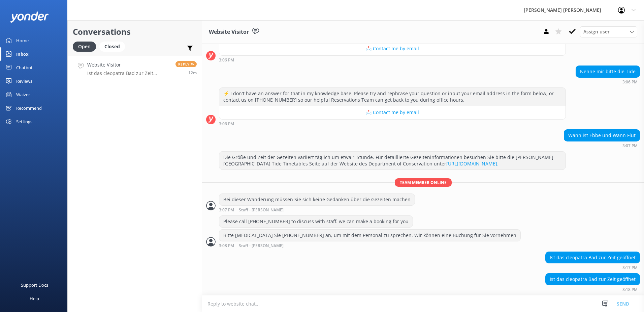 This screenshot has height=312, width=644. Describe the element at coordinates (29, 108) in the screenshot. I see `div: Recommend` at that location.